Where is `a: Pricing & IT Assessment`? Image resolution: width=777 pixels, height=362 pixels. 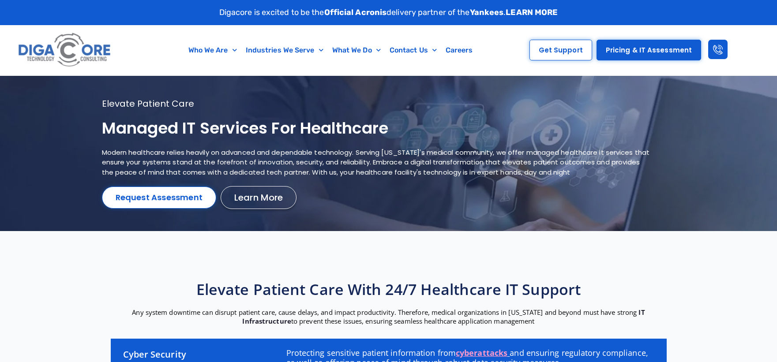
a: Pricing & IT Assessment is located at coordinates (648, 50).